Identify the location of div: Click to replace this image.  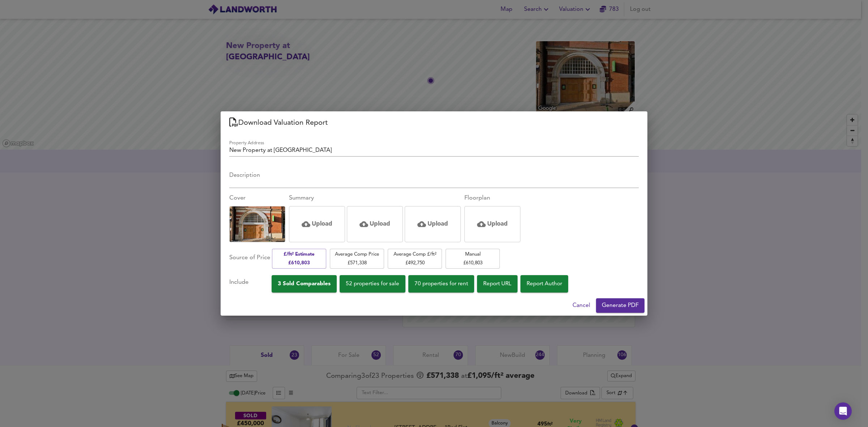
(258, 224).